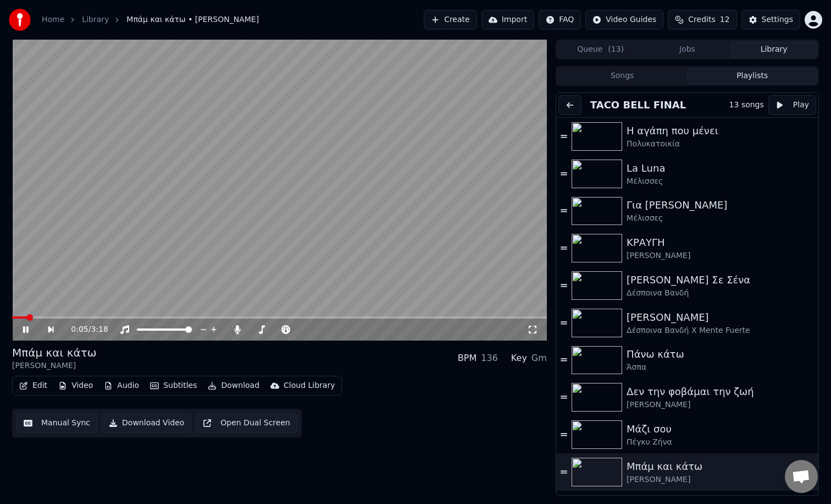 The image size is (831, 504). What do you see at coordinates (57, 423) in the screenshot?
I see `button: Manual Sync` at bounding box center [57, 423].